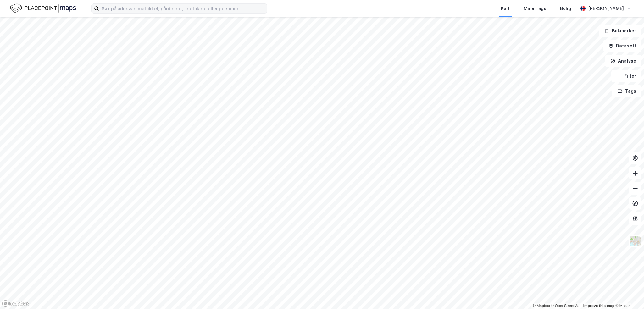 The width and height of the screenshot is (644, 309). What do you see at coordinates (627, 76) in the screenshot?
I see `button: Filter` at bounding box center [627, 76].